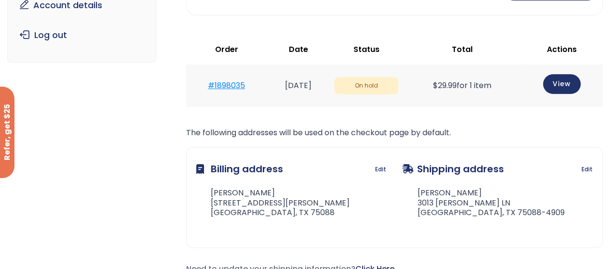 Image resolution: width=610 pixels, height=269 pixels. What do you see at coordinates (239, 169) in the screenshot?
I see `h3: Billing address` at bounding box center [239, 169].